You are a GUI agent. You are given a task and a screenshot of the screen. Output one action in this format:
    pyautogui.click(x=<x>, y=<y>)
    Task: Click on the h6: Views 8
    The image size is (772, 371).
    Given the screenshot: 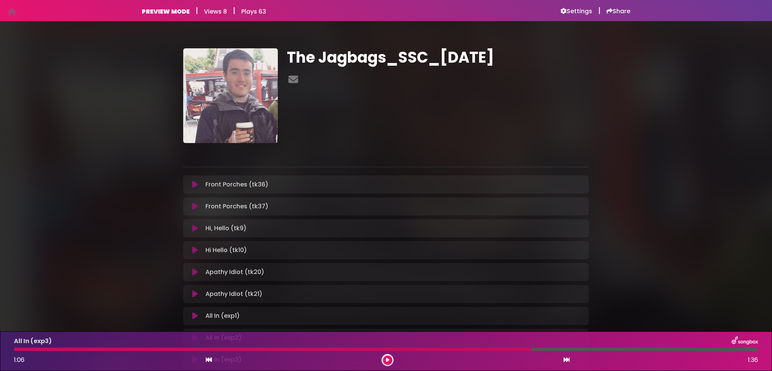 What is the action you would take?
    pyautogui.click(x=215, y=11)
    